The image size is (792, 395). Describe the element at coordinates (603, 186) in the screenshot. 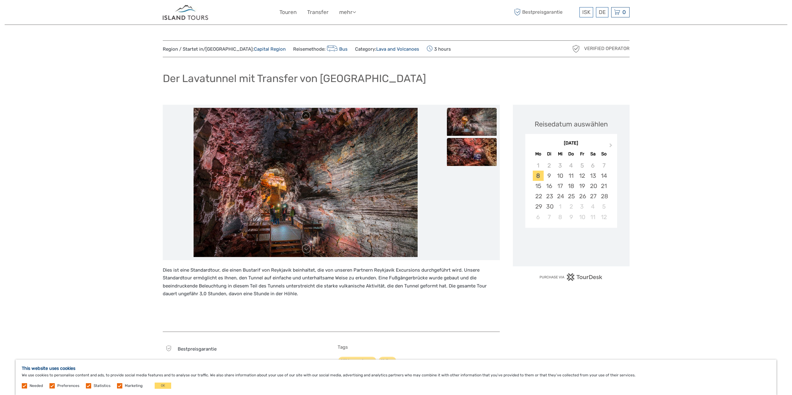

I see `div: Choose Sonntag, 21. September 2025` at that location.